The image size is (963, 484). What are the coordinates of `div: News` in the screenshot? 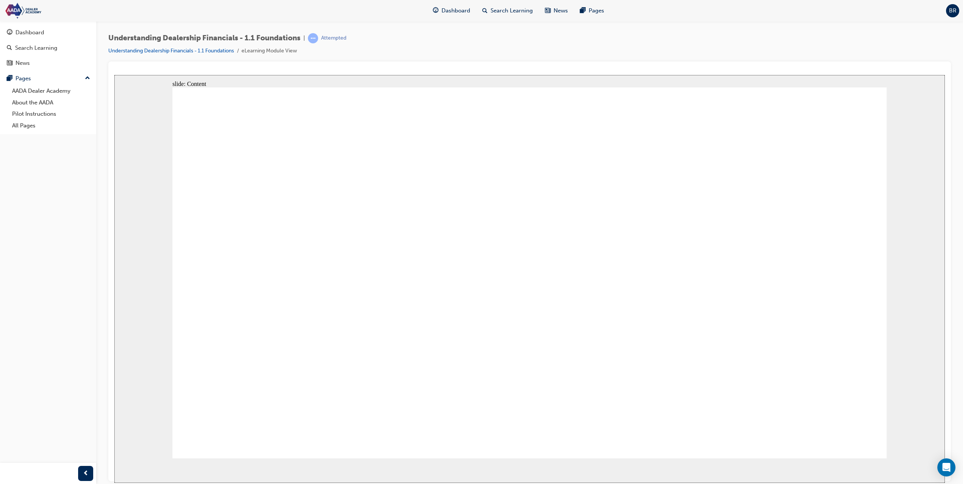 It's located at (23, 63).